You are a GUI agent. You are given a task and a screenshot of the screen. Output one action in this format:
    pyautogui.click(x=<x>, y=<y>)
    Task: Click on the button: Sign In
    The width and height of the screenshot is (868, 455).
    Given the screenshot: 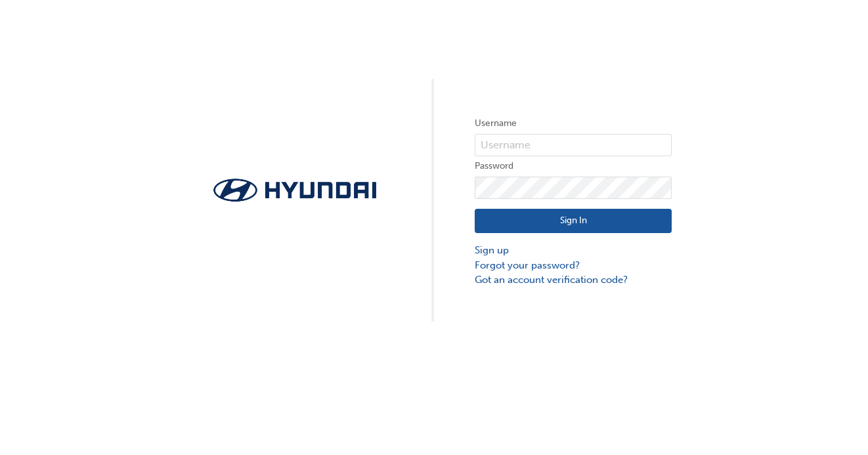 What is the action you would take?
    pyautogui.click(x=573, y=221)
    